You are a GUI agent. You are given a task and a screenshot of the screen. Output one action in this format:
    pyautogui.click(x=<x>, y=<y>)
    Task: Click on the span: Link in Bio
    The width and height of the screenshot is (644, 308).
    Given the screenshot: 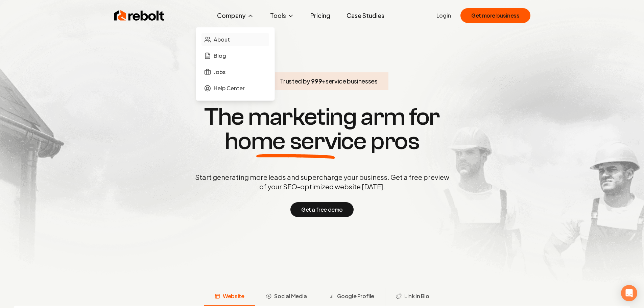 What is the action you would take?
    pyautogui.click(x=417, y=296)
    